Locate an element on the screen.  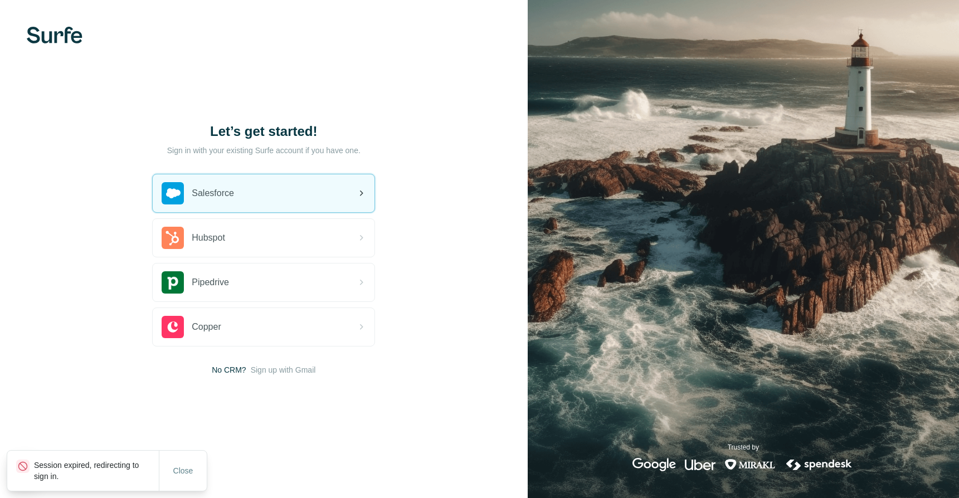
img: hubspot's logo is located at coordinates (173, 238).